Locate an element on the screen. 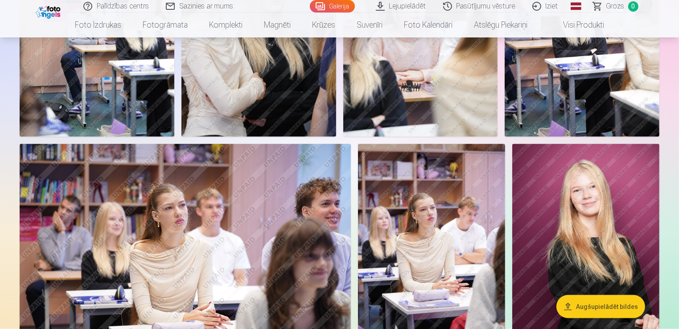  a: Krūzes is located at coordinates (324, 25).